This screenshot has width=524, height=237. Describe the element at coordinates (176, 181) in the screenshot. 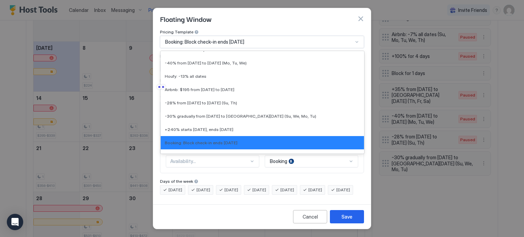

I see `span: Days of the week` at that location.